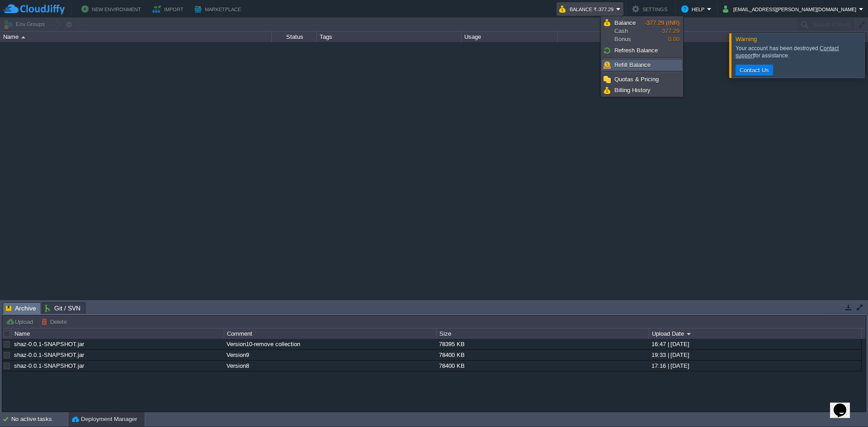  Describe the element at coordinates (642, 51) in the screenshot. I see `a: Refresh Balance` at that location.